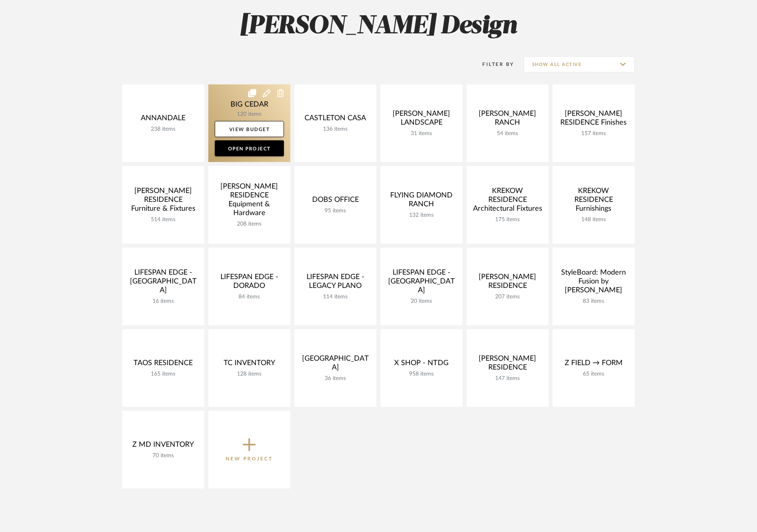  Describe the element at coordinates (163, 374) in the screenshot. I see `div: 165 items` at that location.